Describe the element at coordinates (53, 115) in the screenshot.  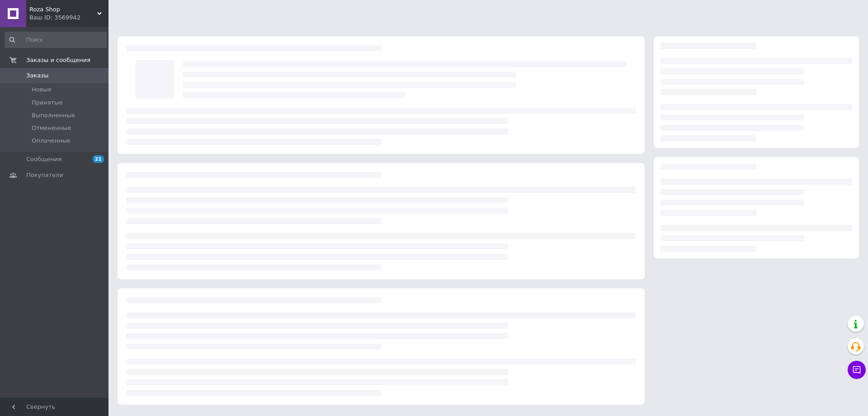
I see `span: Выполненные` at that location.